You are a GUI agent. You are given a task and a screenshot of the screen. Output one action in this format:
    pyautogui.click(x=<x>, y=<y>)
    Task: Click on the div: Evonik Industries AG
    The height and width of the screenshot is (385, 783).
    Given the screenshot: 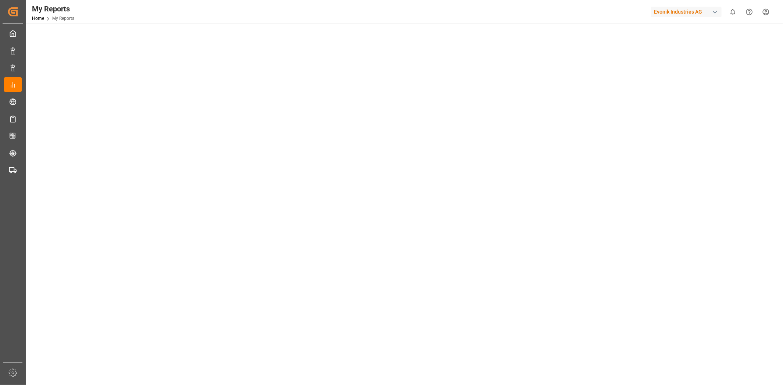 What is the action you would take?
    pyautogui.click(x=686, y=12)
    